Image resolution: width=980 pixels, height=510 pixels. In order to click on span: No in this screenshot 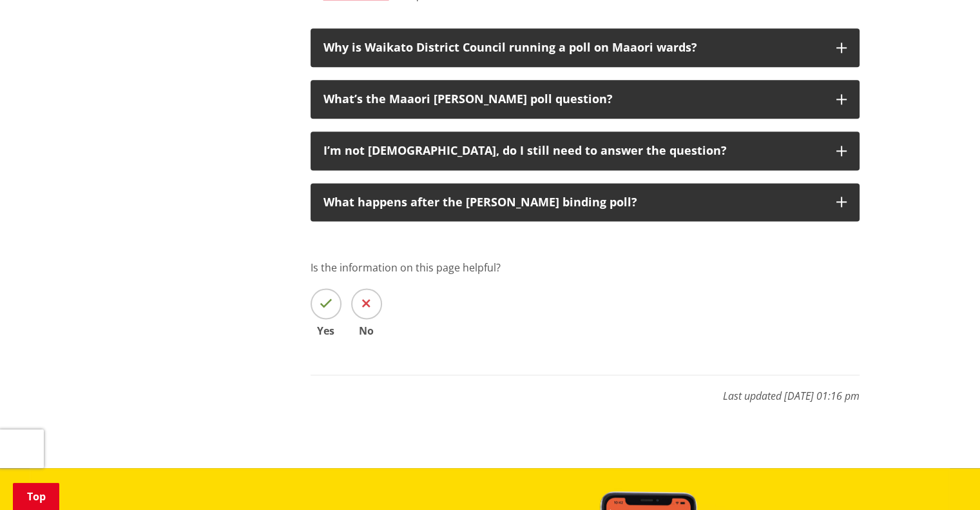, I will do `click(366, 331)`.